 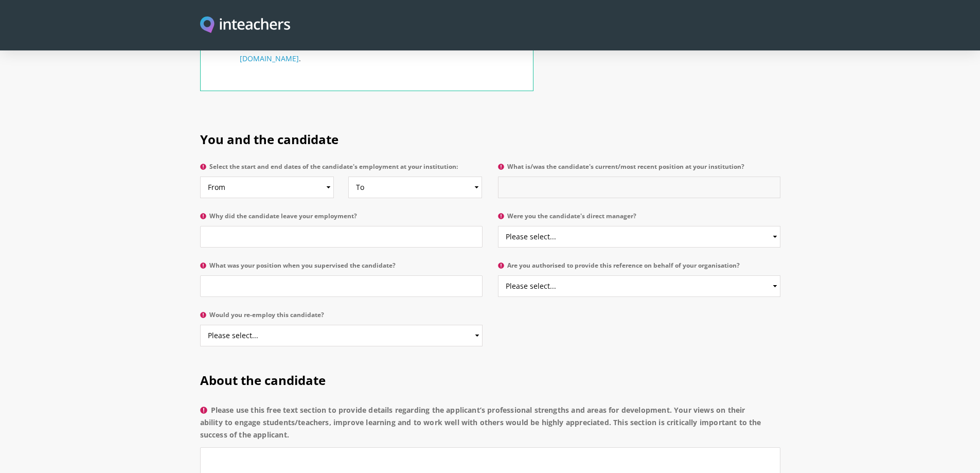 I want to click on label: What was your position when you supervised the candidate?, so click(x=341, y=269).